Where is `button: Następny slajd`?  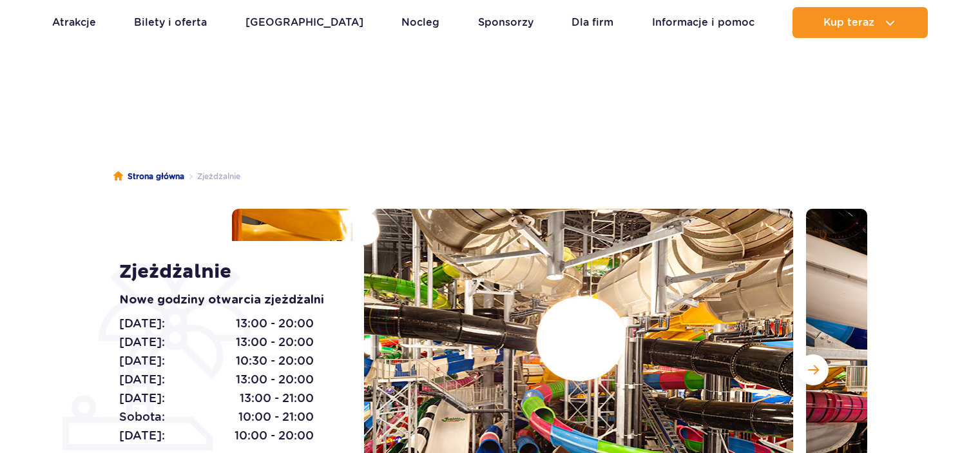 button: Następny slajd is located at coordinates (813, 370).